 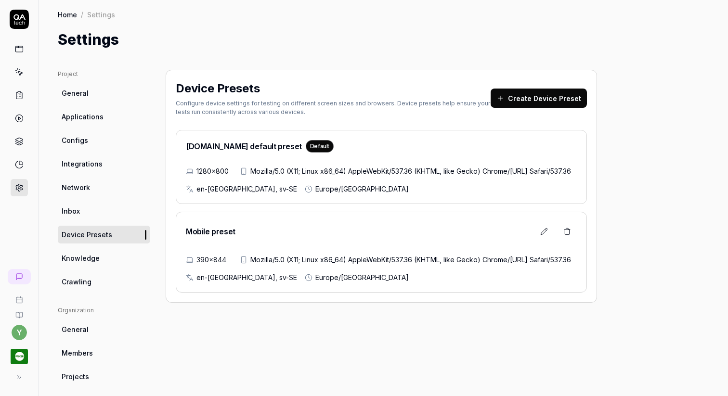 What do you see at coordinates (333, 108) in the screenshot?
I see `div: Configure device settings for testing on different screen sizes and browsers. Device presets help...` at bounding box center [333, 108].